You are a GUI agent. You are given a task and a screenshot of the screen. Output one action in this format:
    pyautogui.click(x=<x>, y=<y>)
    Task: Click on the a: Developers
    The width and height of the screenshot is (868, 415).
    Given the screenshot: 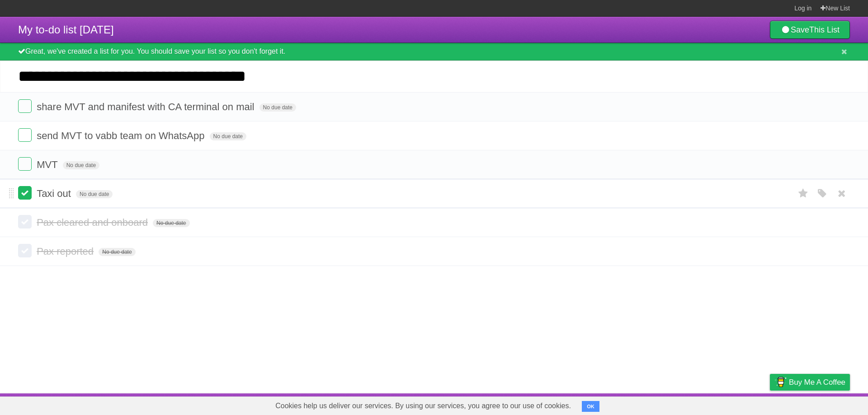 What is the action you would take?
    pyautogui.click(x=697, y=404)
    